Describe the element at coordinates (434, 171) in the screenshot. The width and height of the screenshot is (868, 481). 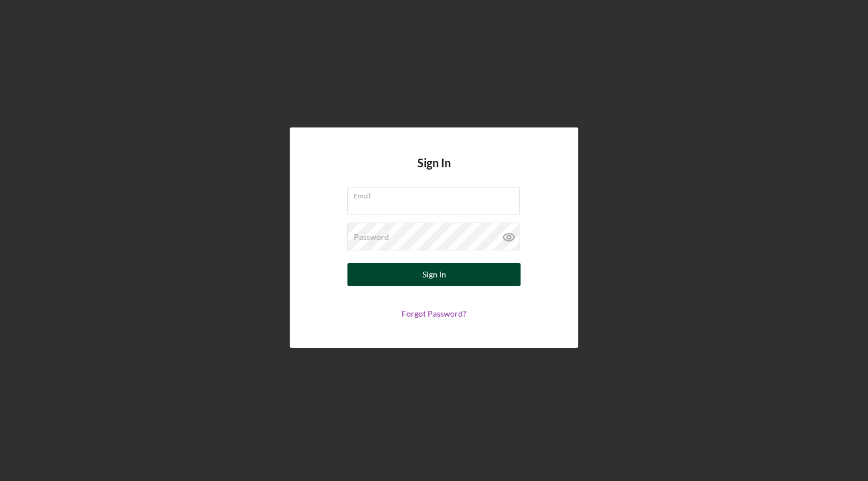
I see `h4: Sign In` at that location.